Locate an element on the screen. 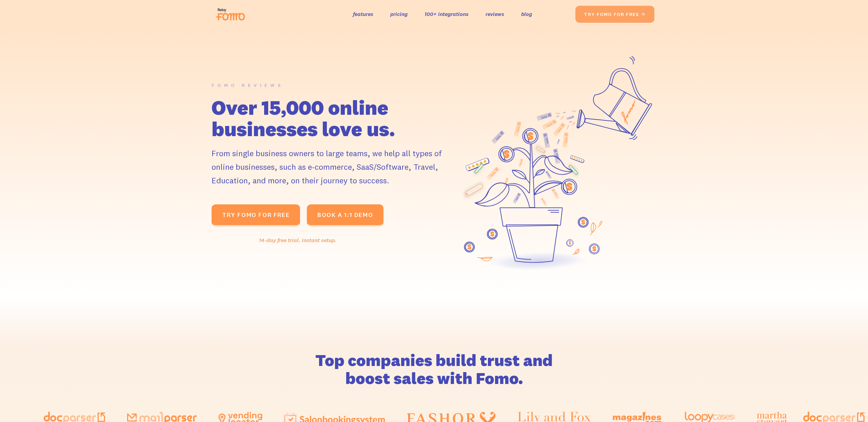 The image size is (868, 422). a: BOOK A 1:1 DEMO is located at coordinates (345, 215).